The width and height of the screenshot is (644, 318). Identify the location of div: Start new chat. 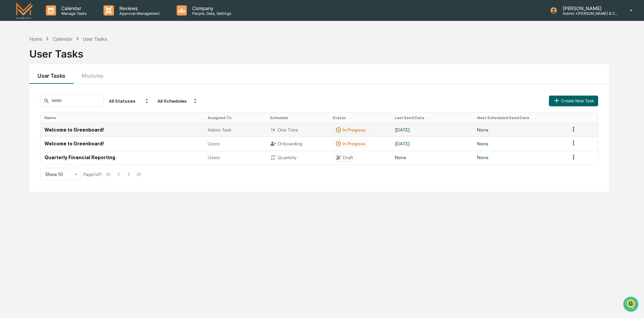
(67, 55).